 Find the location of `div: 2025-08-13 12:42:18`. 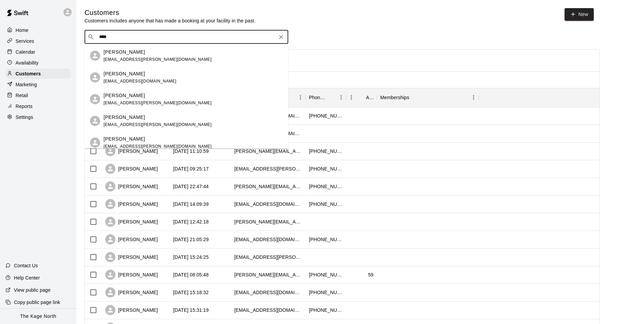

div: 2025-08-13 12:42:18 is located at coordinates (191, 222).